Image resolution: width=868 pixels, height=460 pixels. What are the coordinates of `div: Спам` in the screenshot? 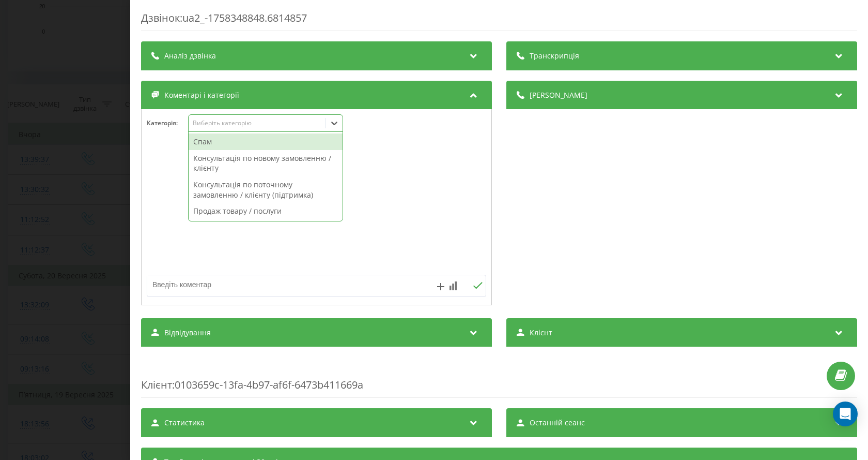 It's located at (266, 142).